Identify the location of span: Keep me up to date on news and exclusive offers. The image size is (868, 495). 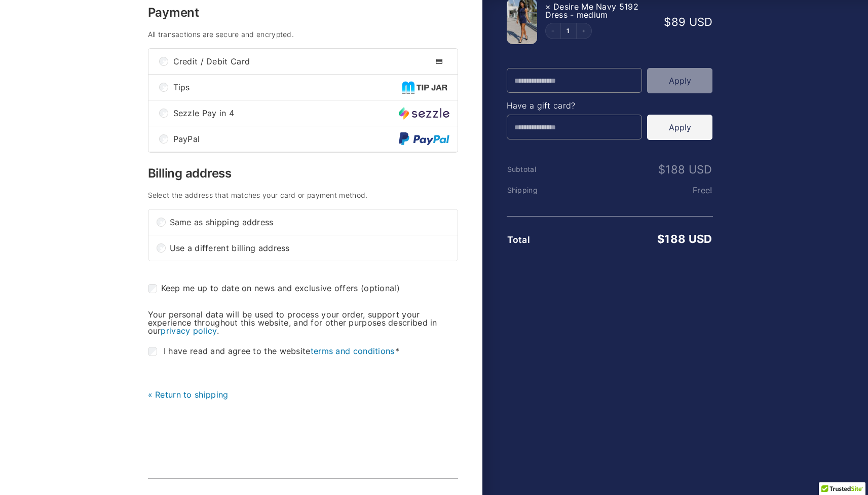
(259, 288).